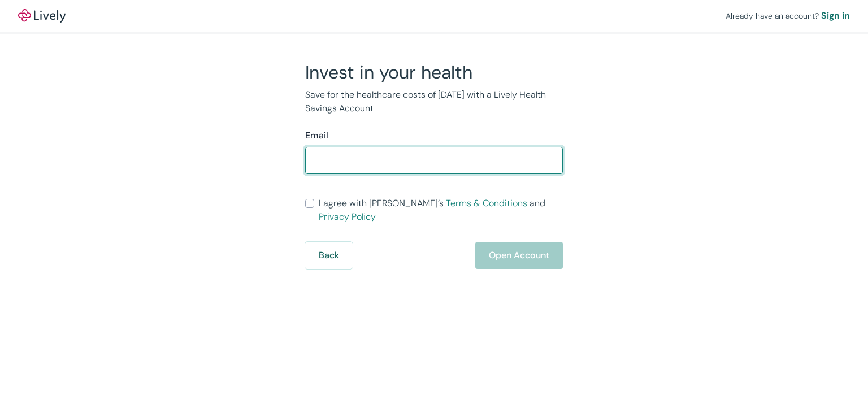 The image size is (868, 417). What do you see at coordinates (329, 256) in the screenshot?
I see `button: Back` at bounding box center [329, 256].